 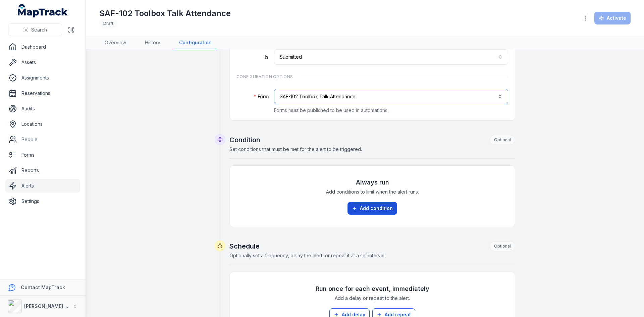 I want to click on a: Dashboard, so click(x=42, y=47).